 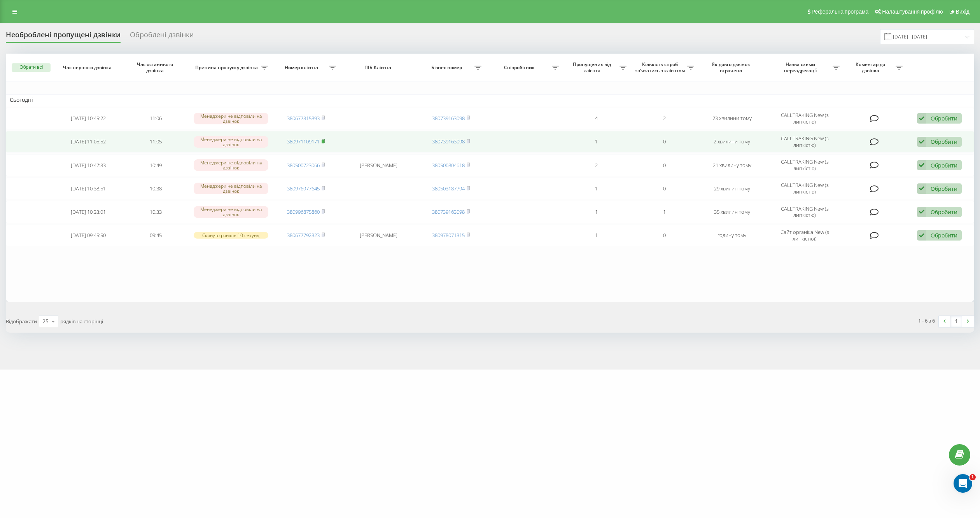 What do you see at coordinates (162, 37) in the screenshot?
I see `div: Оброблені дзвінки` at bounding box center [162, 37].